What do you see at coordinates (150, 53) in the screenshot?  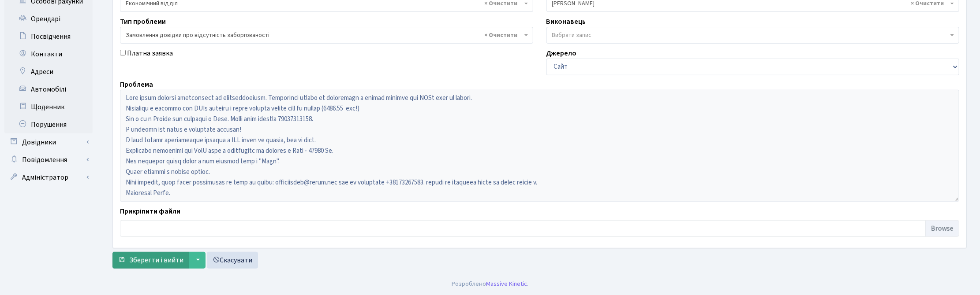 I see `label: Платна заявка` at bounding box center [150, 53].